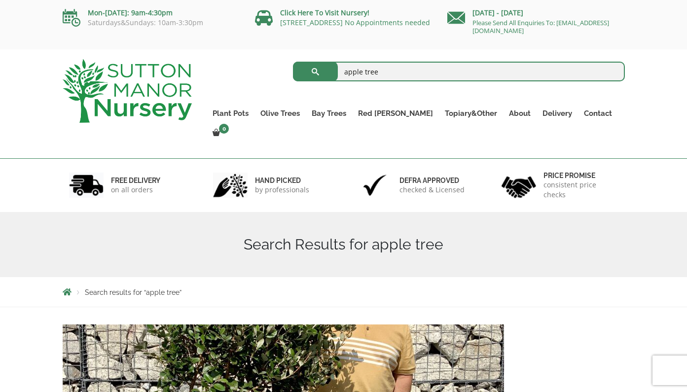 This screenshot has height=392, width=687. What do you see at coordinates (375, 185) in the screenshot?
I see `img: 3.jpg` at bounding box center [375, 185].